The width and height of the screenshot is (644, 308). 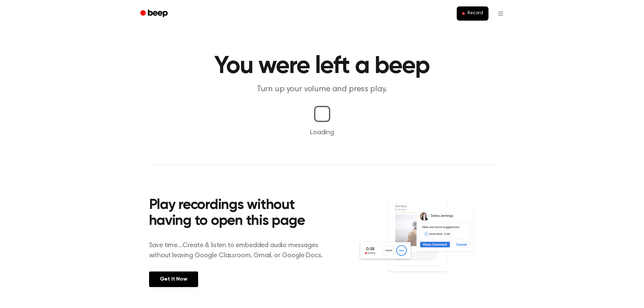 What do you see at coordinates (472, 14) in the screenshot?
I see `button: Record` at bounding box center [472, 14].